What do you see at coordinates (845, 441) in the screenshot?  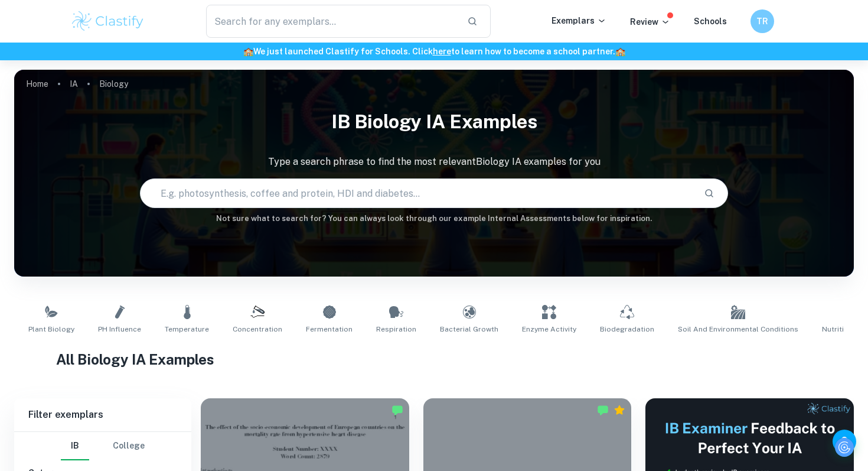 I see `button: Help and Feedback` at bounding box center [845, 441].